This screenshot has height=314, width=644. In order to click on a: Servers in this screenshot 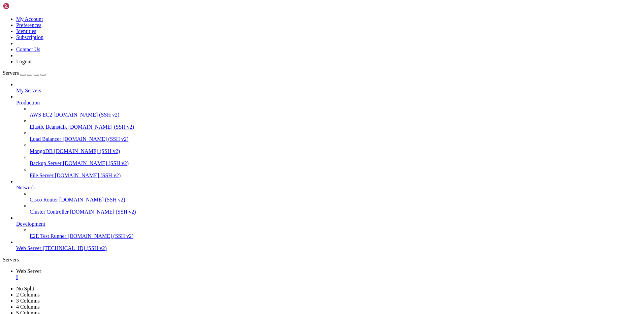, I will do `click(25, 73)`.